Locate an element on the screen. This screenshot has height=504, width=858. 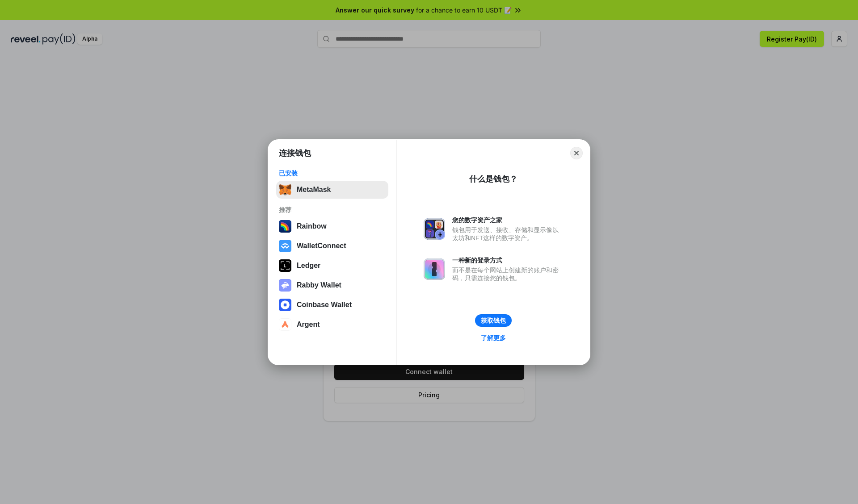
div: 获取钱包 is located at coordinates (494, 320).